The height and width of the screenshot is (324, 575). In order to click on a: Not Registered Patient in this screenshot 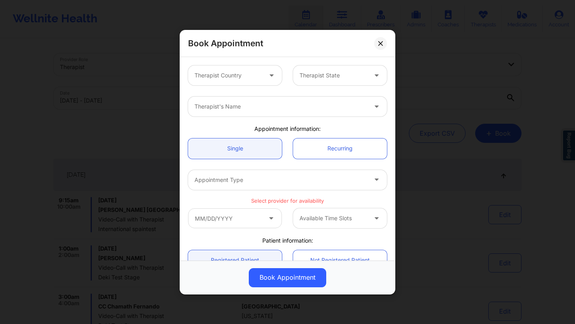, I will do `click(340, 260)`.